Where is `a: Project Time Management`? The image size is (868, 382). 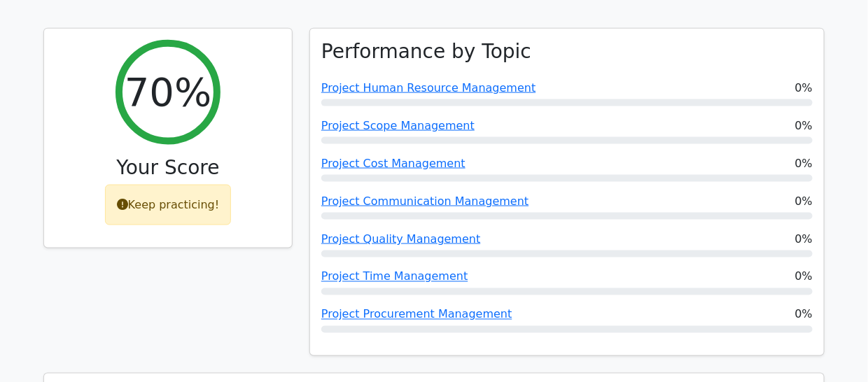
a: Project Time Management is located at coordinates (394, 277).